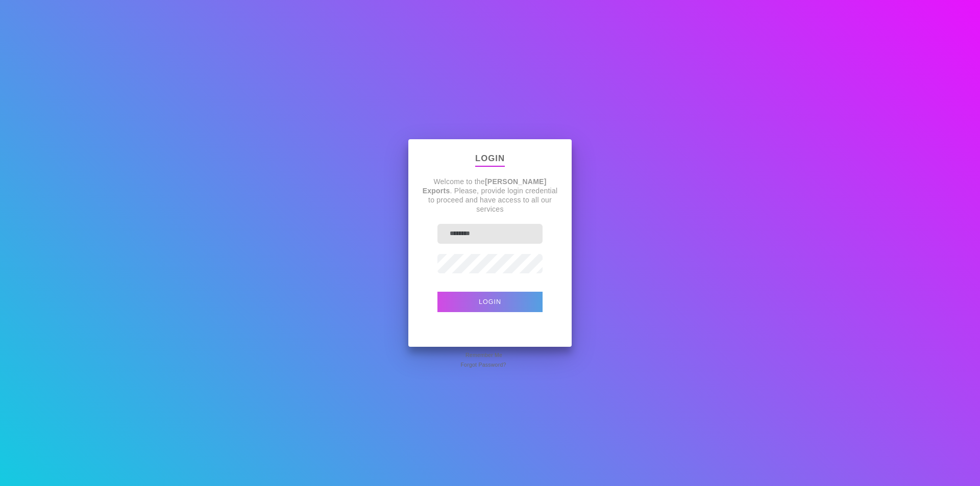 This screenshot has height=486, width=980. I want to click on button: Login, so click(490, 302).